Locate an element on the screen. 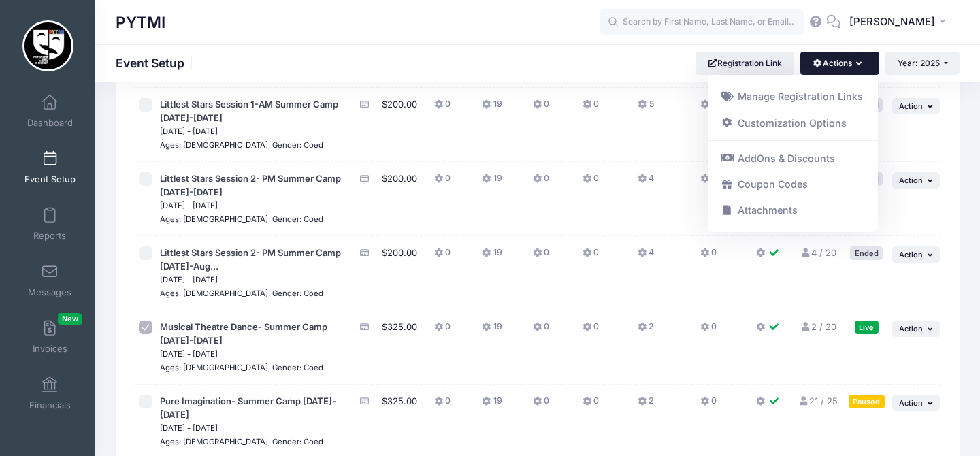  div: Ended is located at coordinates (866, 253).